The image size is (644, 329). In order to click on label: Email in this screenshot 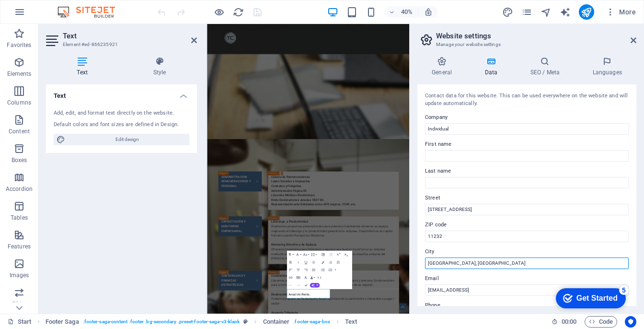, I will do `click(527, 279)`.